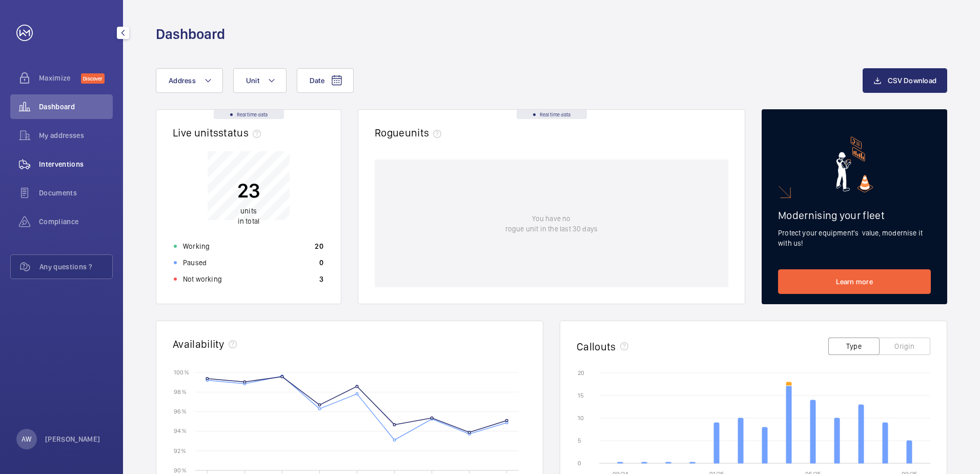  Describe the element at coordinates (191, 34) in the screenshot. I see `h1: Dashboard` at that location.